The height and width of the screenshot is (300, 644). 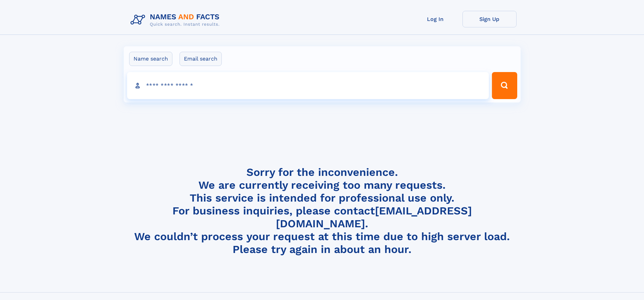 What do you see at coordinates (176, 20) in the screenshot?
I see `img: Logo Names and Facts` at bounding box center [176, 20].